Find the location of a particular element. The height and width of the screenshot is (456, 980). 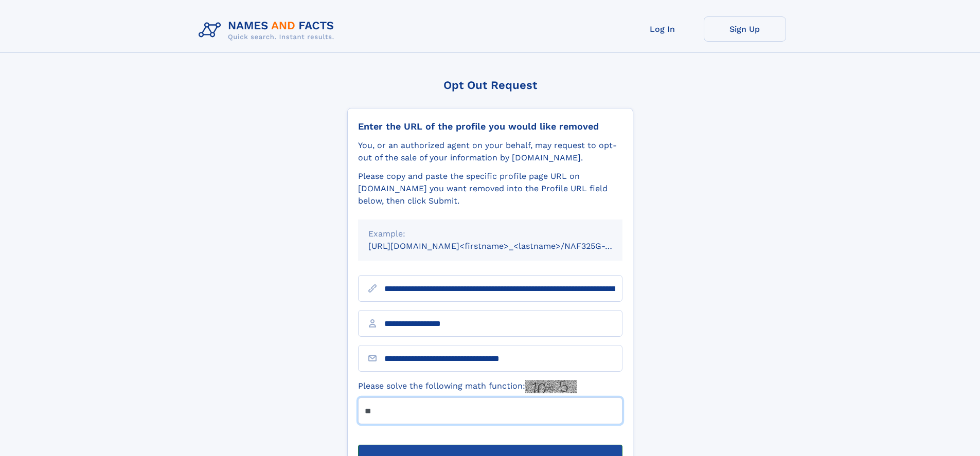

div: Opt Out Request is located at coordinates (490, 85).